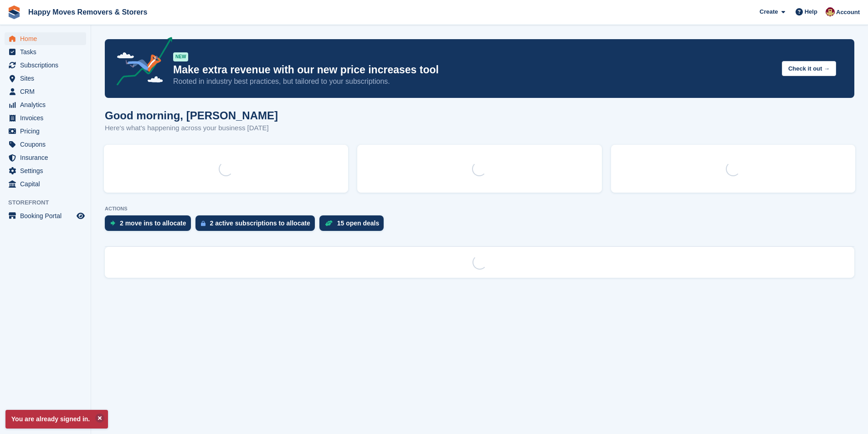 Image resolution: width=868 pixels, height=434 pixels. I want to click on span: Sites, so click(48, 79).